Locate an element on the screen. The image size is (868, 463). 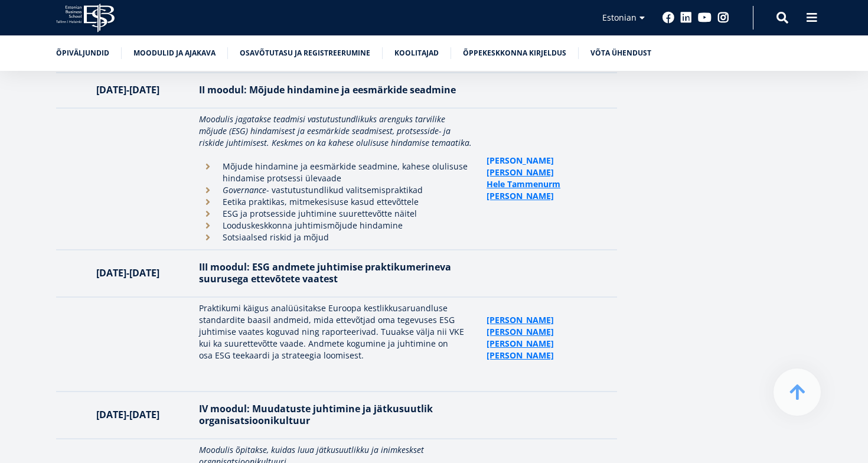
a: Linkedin is located at coordinates (686, 18).